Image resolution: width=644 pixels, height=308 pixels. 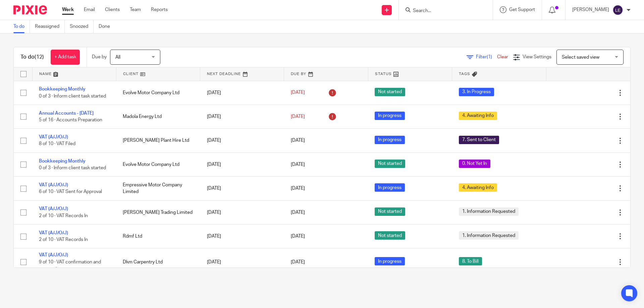 What do you see at coordinates (70, 192) in the screenshot?
I see `span: 6 of 10 · VAT Sent for Approval` at bounding box center [70, 192].